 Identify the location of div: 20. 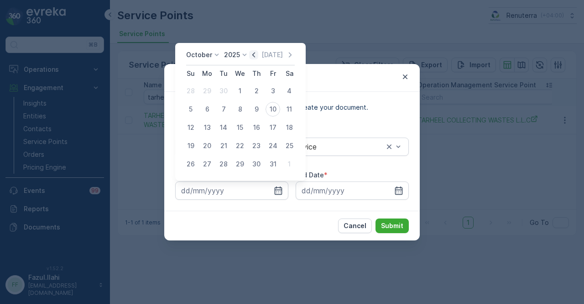
(207, 146).